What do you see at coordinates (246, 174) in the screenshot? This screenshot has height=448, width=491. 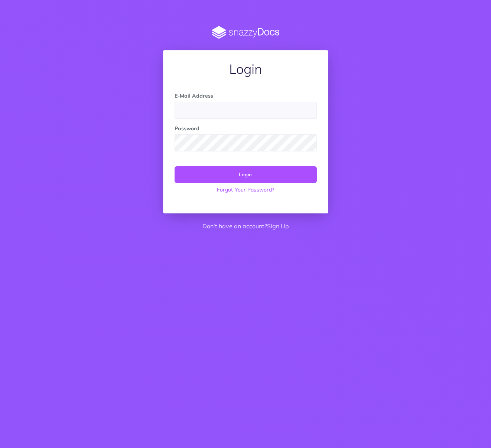 I see `button: Login` at bounding box center [246, 174].